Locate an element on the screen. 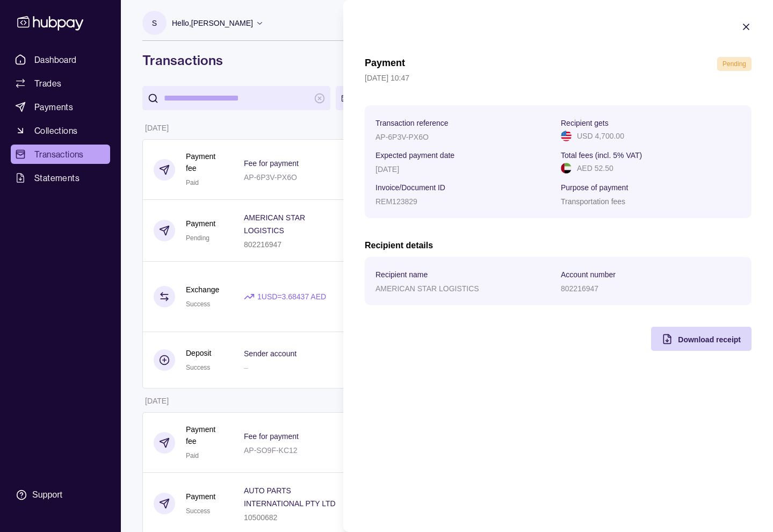  h1: Payment is located at coordinates (384, 64).